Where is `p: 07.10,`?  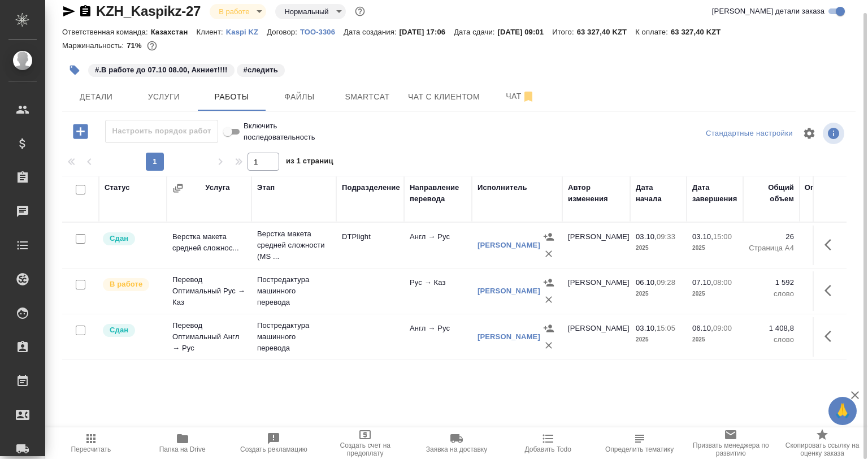 p: 07.10, is located at coordinates (702, 282).